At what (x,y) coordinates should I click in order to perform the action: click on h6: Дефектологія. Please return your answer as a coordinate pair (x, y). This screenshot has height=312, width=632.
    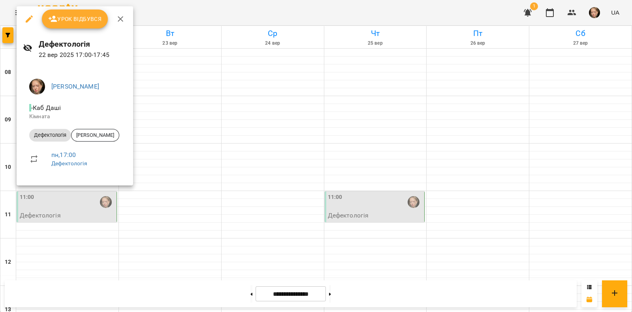
    Looking at the image, I should click on (83, 44).